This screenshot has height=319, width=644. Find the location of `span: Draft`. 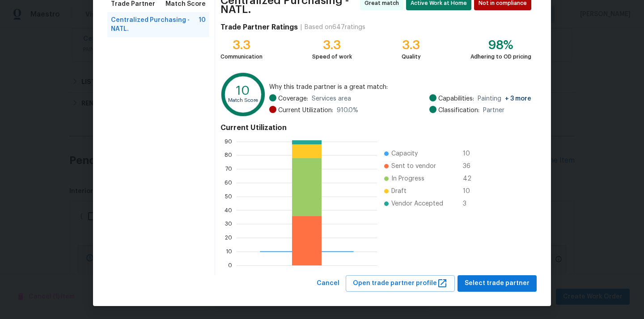

span: Draft is located at coordinates (399, 191).